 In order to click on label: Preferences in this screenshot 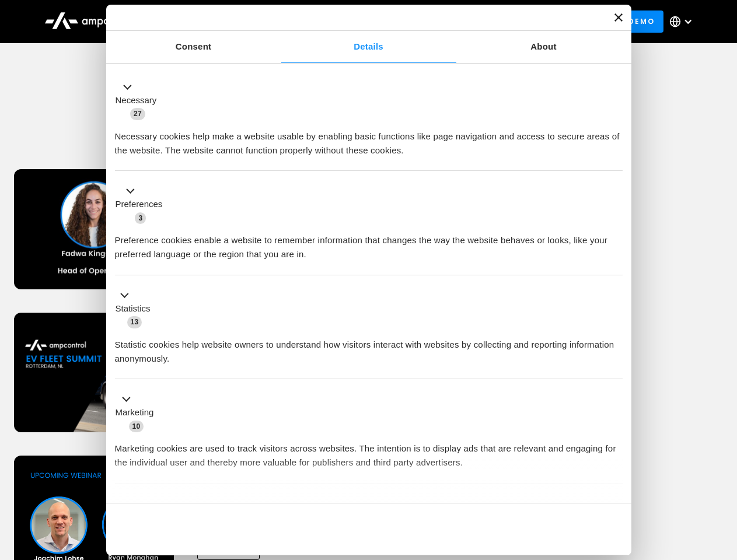, I will do `click(139, 204)`.